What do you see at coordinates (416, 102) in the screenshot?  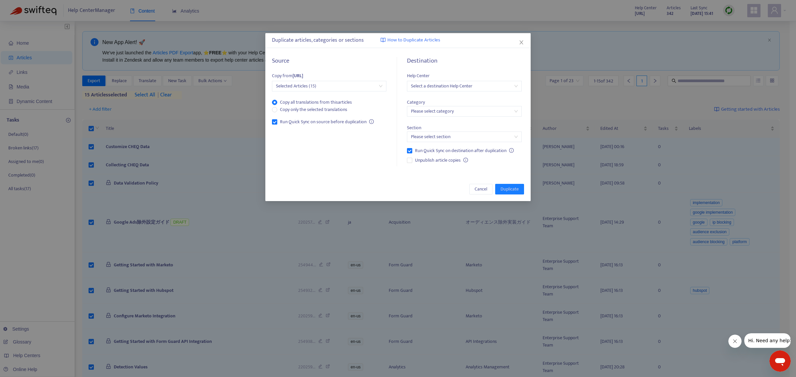 I see `span: Category` at bounding box center [416, 102].